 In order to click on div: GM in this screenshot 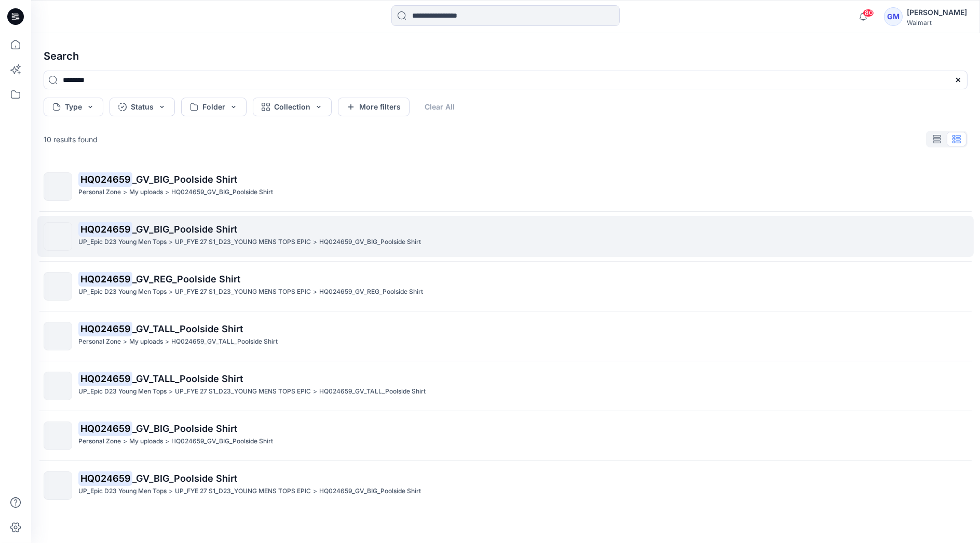, I will do `click(893, 17)`.